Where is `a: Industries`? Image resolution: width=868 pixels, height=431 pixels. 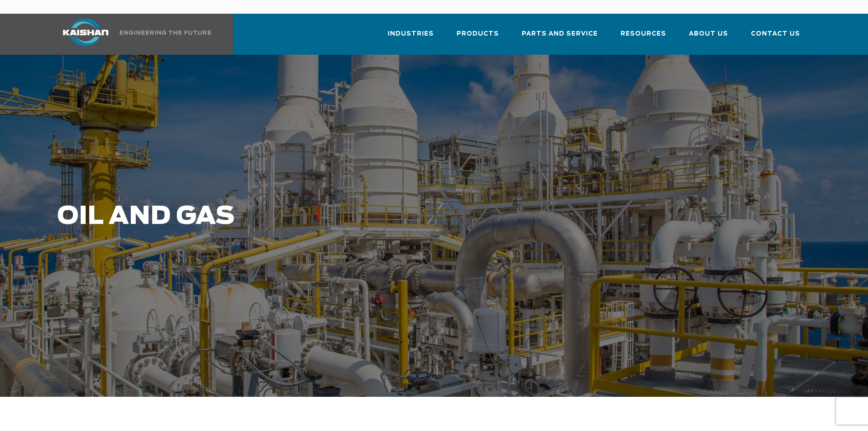
a: Industries is located at coordinates (410, 37).